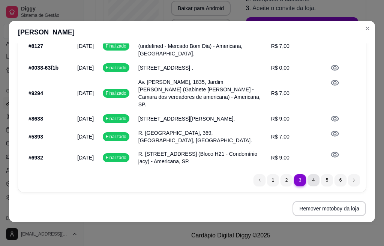  What do you see at coordinates (48, 158) in the screenshot?
I see `p: # 6932` at bounding box center [48, 158].